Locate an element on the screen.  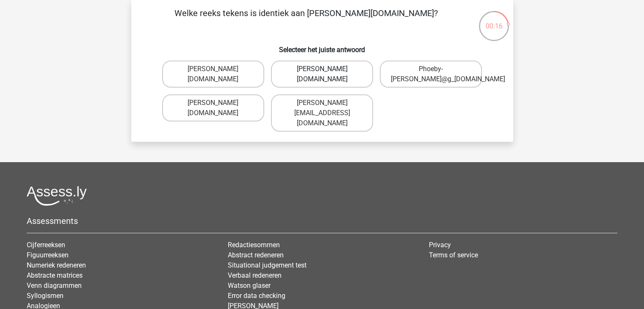
h5: Assessments is located at coordinates (322, 221).